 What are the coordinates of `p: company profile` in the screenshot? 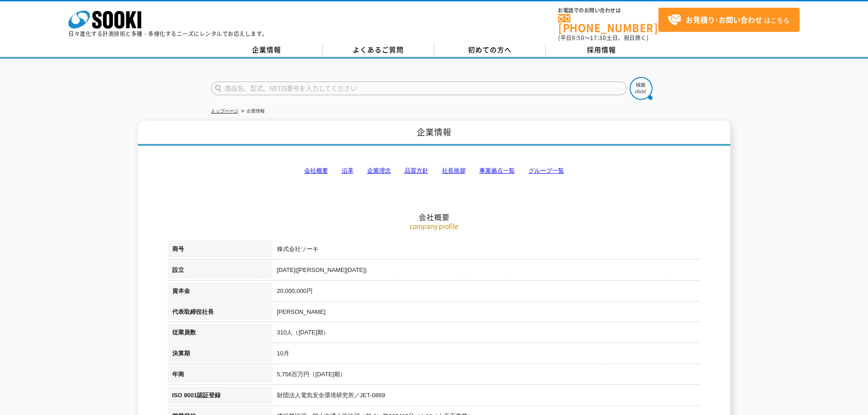 It's located at (434, 226).